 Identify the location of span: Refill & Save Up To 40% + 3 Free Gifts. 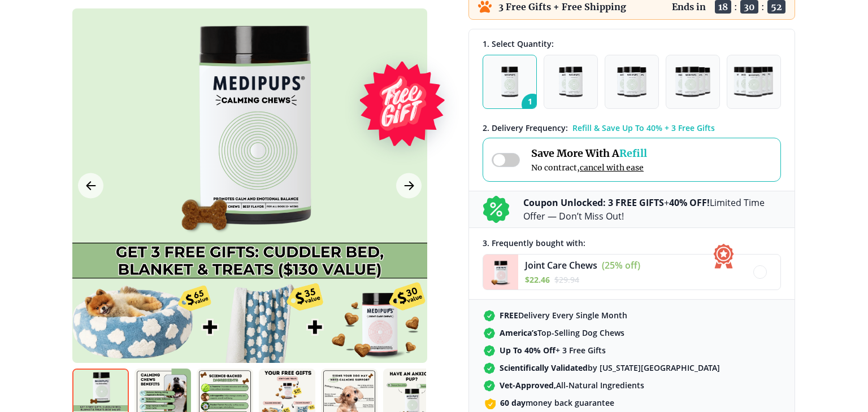
(644, 128).